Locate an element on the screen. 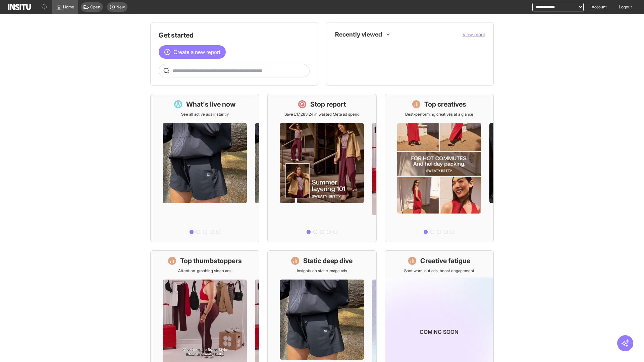  p: See all active ads instantly is located at coordinates (205, 114).